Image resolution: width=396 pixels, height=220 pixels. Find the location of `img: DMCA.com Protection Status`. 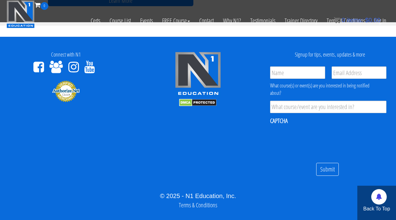

img: DMCA.com Protection Status is located at coordinates (198, 103).